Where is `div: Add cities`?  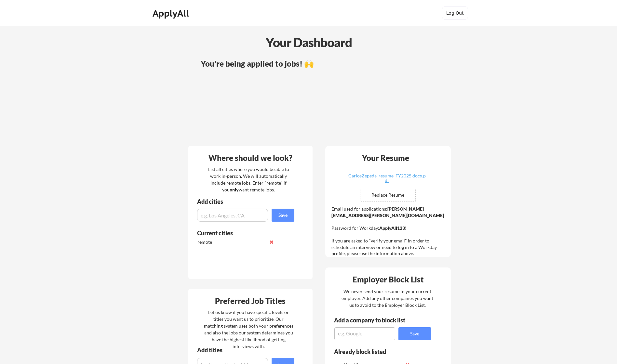
div: Add cities is located at coordinates (247, 202).